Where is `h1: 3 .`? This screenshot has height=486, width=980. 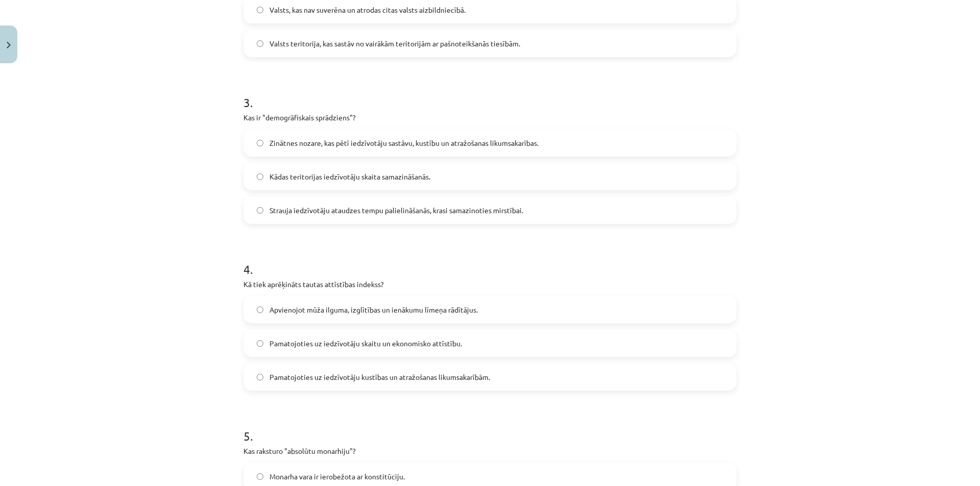 h1: 3 . is located at coordinates (490, 94).